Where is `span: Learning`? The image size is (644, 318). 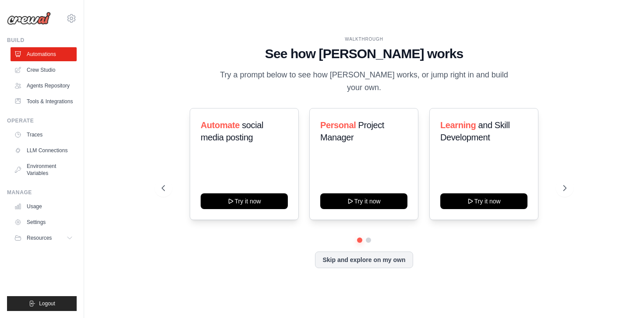
span: Learning is located at coordinates (458, 125).